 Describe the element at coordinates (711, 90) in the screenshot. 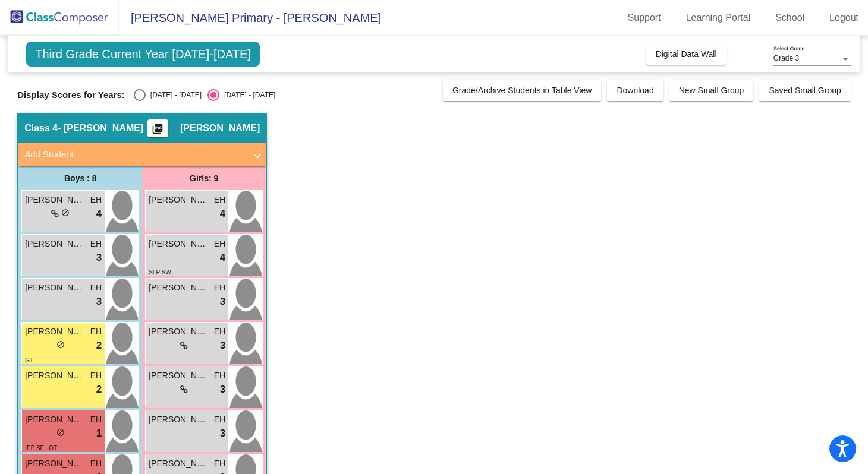

I see `button: New Small Group` at that location.